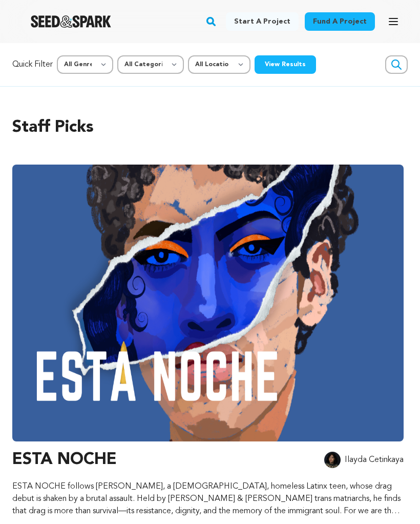  Describe the element at coordinates (208, 303) in the screenshot. I see `img: ESTA NOCHE image` at that location.